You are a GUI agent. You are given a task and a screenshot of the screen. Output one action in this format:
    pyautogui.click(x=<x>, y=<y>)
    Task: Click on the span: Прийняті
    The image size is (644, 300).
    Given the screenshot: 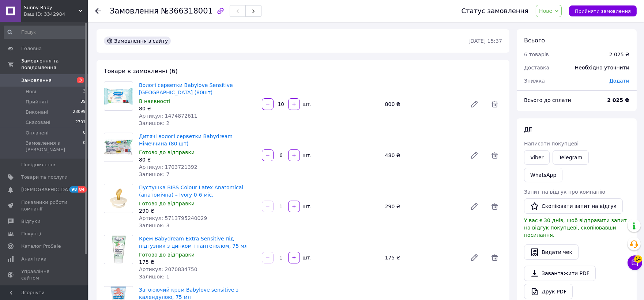 What is the action you would take?
    pyautogui.click(x=37, y=102)
    